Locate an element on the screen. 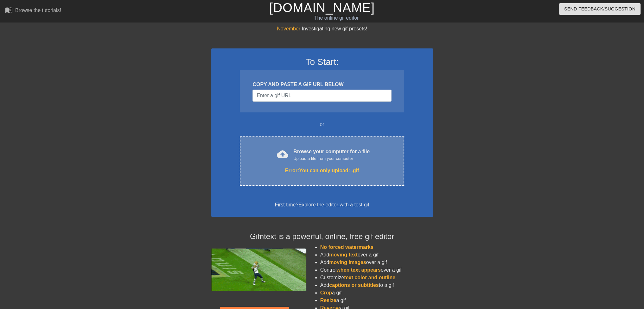 The image size is (644, 309). span: Crop is located at coordinates (326, 293).